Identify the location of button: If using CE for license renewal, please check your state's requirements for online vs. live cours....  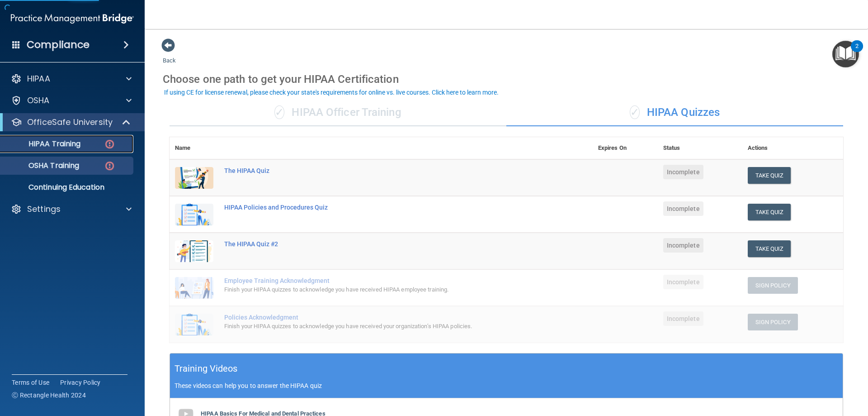
(332, 92).